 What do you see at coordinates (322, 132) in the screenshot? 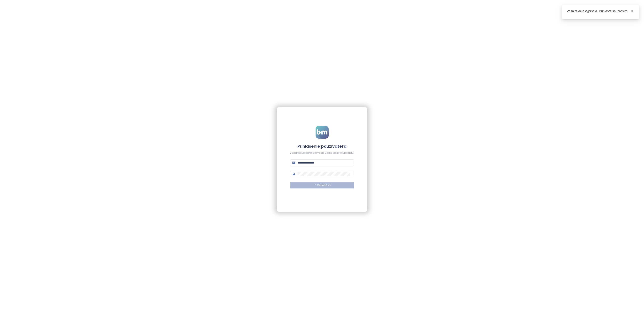
I see `img: logo` at bounding box center [322, 132].